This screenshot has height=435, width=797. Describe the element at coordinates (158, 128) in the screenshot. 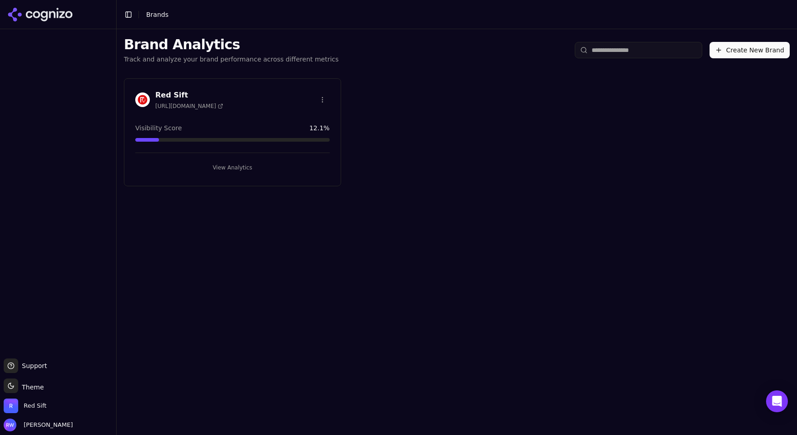

I see `span: Visibility Score` at that location.